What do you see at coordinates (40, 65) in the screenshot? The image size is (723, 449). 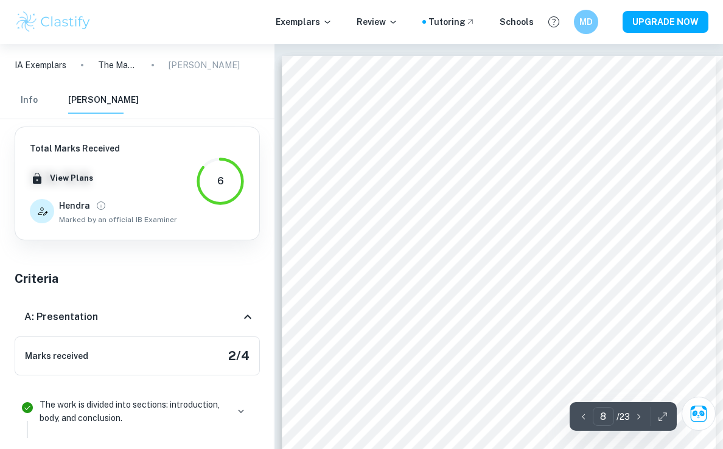 I see `a: IA Exemplars` at bounding box center [40, 65].